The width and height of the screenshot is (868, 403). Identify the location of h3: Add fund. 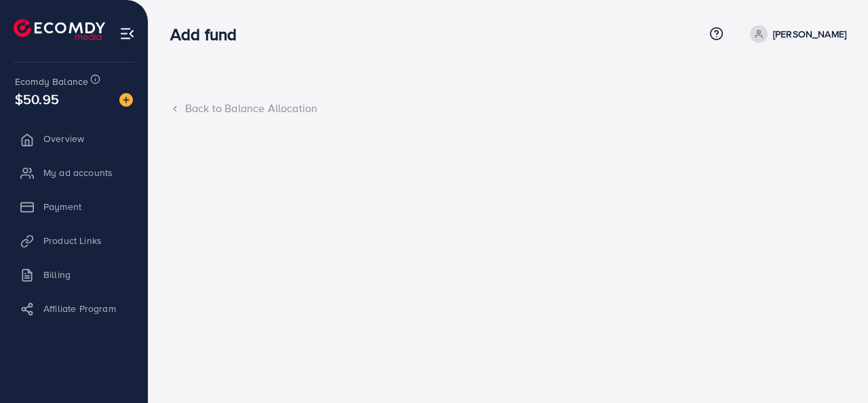
(209, 34).